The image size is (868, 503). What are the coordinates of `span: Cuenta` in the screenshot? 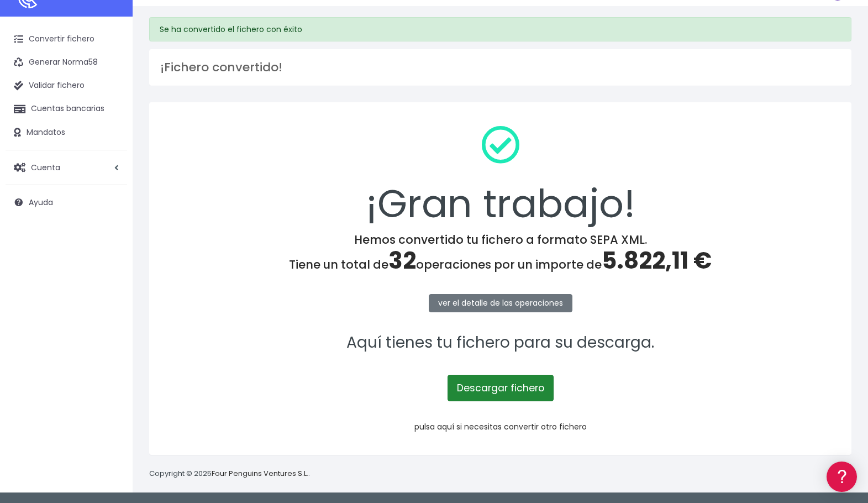 It's located at (45, 167).